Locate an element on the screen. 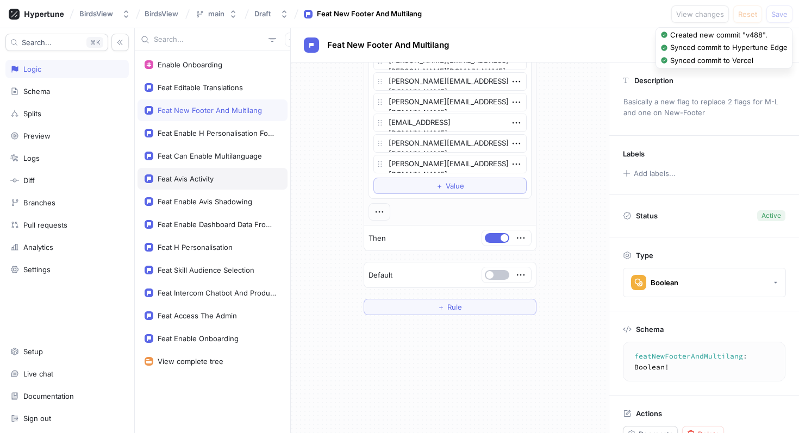 This screenshot has height=433, width=799. div: Live chat is located at coordinates (38, 374).